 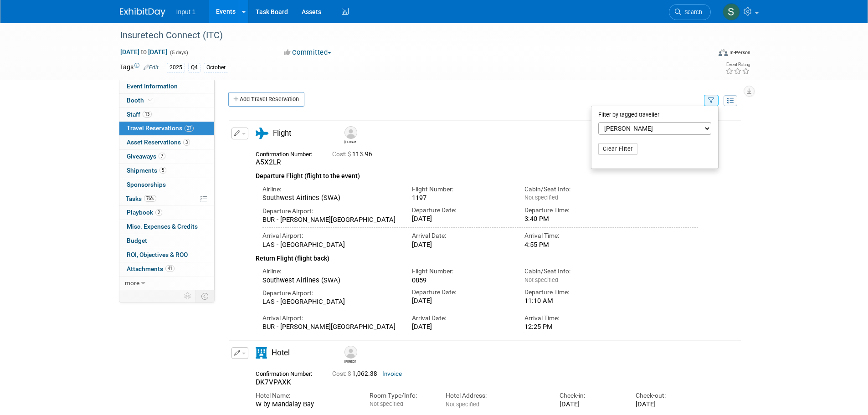 I want to click on span: 76%, so click(x=150, y=198).